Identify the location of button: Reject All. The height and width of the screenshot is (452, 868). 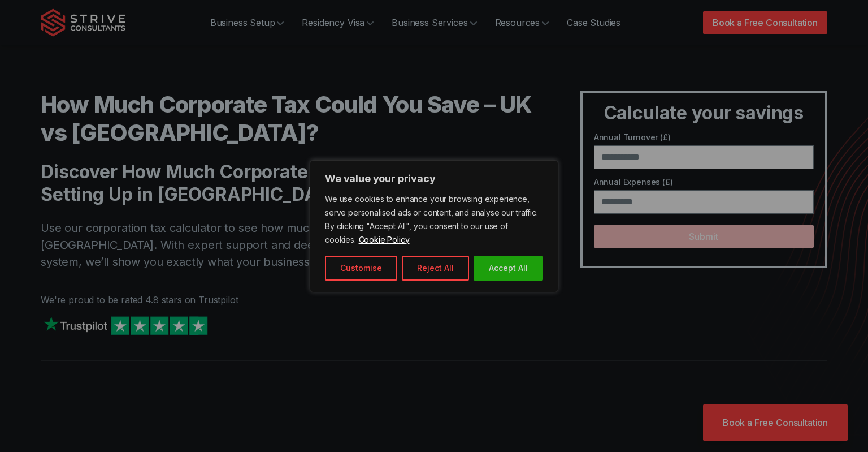
(436, 268).